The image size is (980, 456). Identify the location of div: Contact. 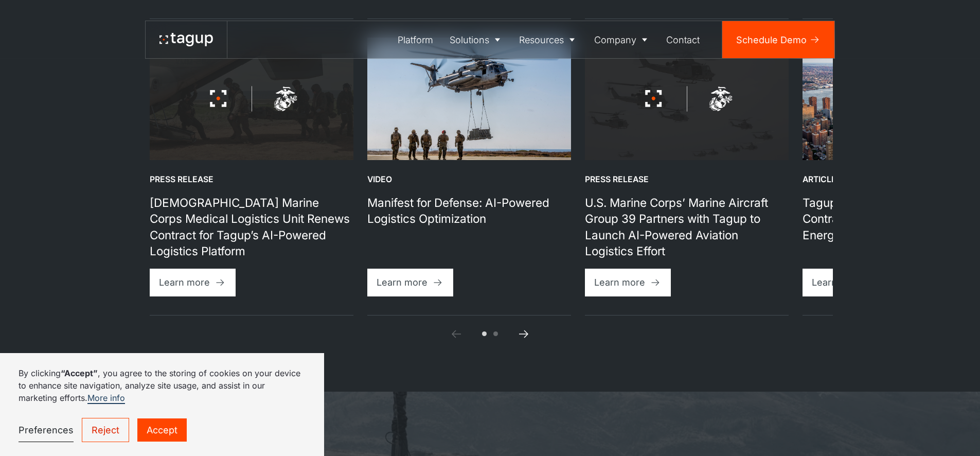
(683, 40).